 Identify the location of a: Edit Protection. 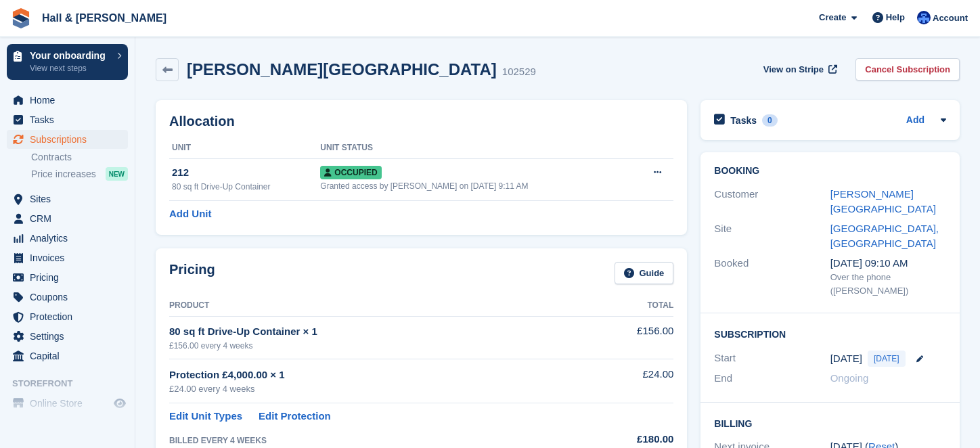
(294, 416).